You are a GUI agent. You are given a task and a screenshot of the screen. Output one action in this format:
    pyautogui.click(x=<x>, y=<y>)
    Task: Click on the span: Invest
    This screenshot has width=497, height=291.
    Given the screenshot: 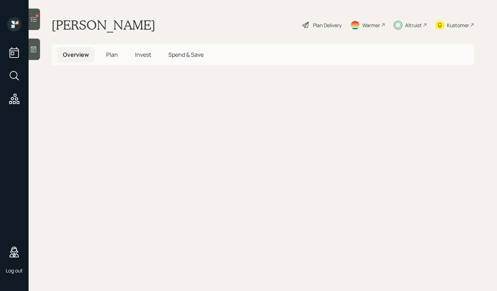 What is the action you would take?
    pyautogui.click(x=143, y=55)
    